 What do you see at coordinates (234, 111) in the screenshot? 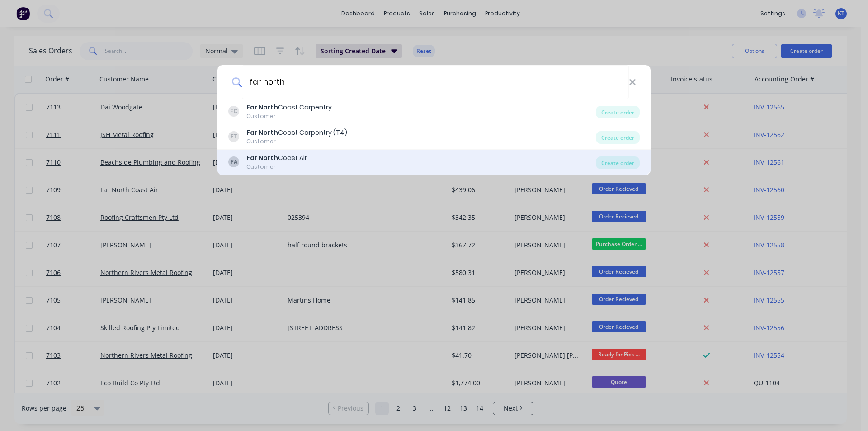
I see `div: FC` at bounding box center [234, 111].